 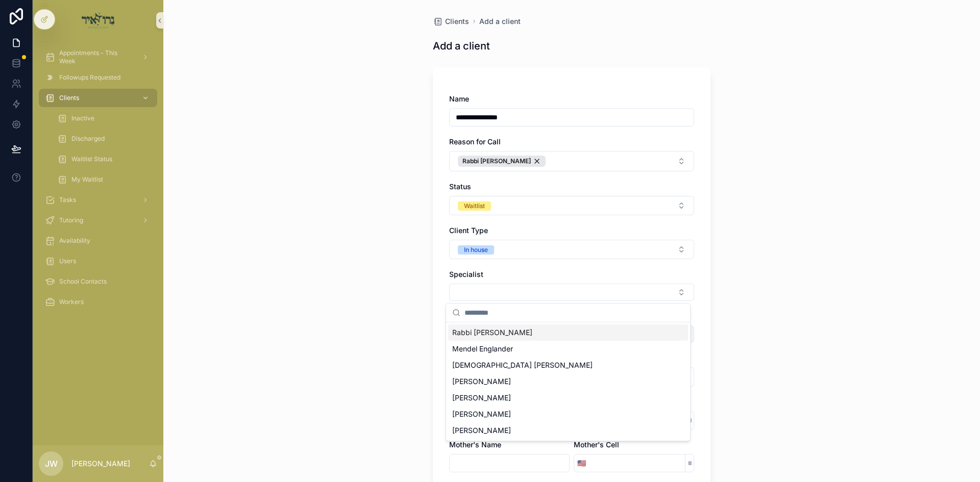 What do you see at coordinates (98, 20) in the screenshot?
I see `img: App logo` at bounding box center [98, 20].